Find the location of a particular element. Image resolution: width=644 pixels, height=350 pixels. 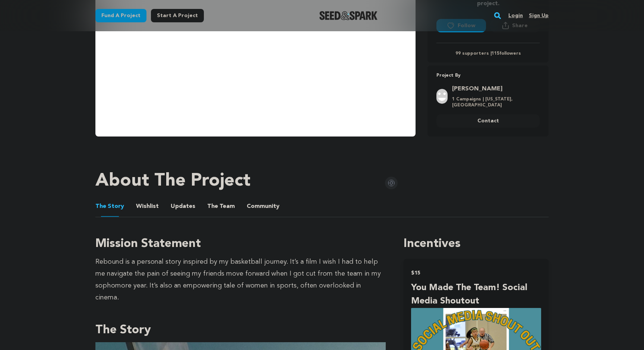

span: Story is located at coordinates (110, 206).